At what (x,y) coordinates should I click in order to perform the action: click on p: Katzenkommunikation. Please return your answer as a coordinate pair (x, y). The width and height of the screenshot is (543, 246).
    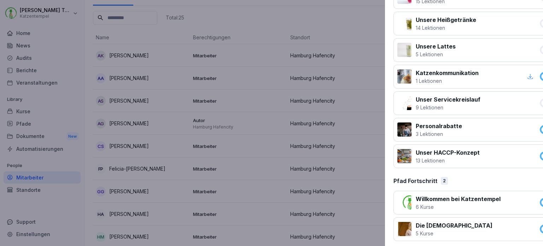
    Looking at the image, I should click on (447, 73).